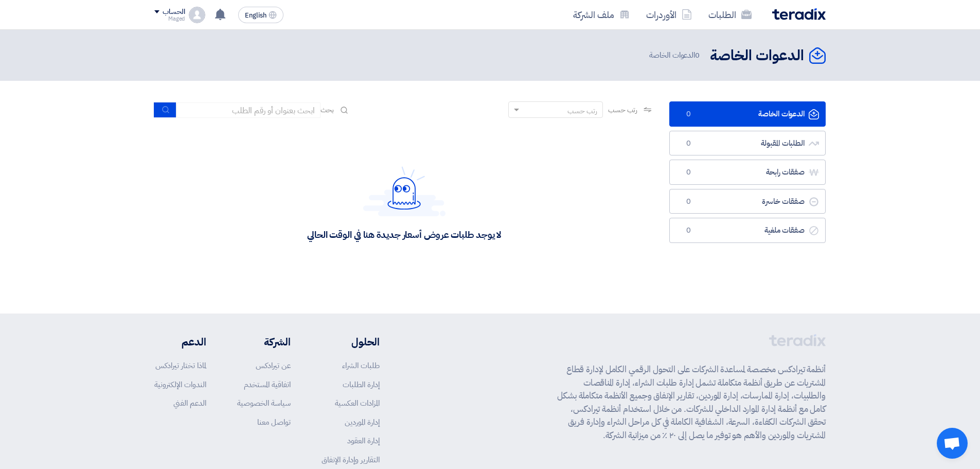 Image resolution: width=980 pixels, height=469 pixels. What do you see at coordinates (327, 110) in the screenshot?
I see `span: بحث` at bounding box center [327, 110].